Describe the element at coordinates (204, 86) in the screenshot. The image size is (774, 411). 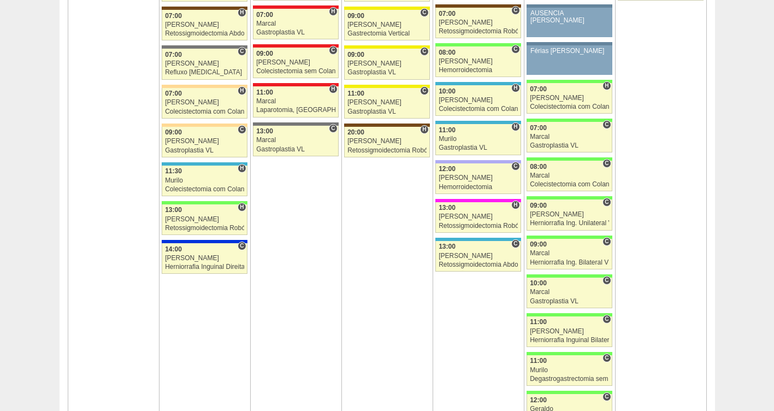
I see `div: Key: Bartira` at that location.